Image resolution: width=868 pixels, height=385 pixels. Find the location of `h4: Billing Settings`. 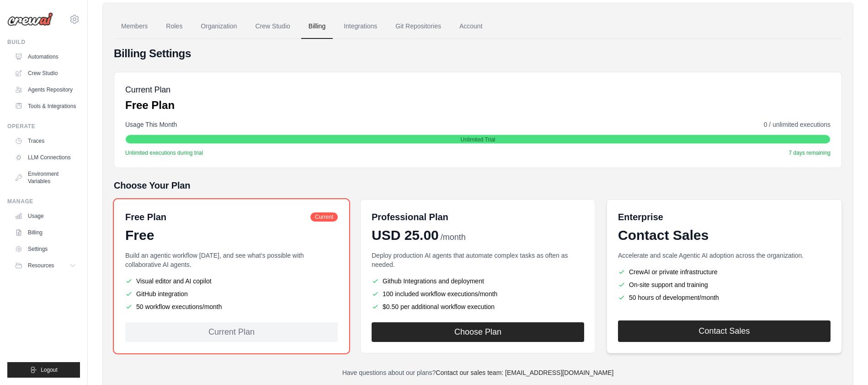

h4: Billing Settings is located at coordinates (478, 53).